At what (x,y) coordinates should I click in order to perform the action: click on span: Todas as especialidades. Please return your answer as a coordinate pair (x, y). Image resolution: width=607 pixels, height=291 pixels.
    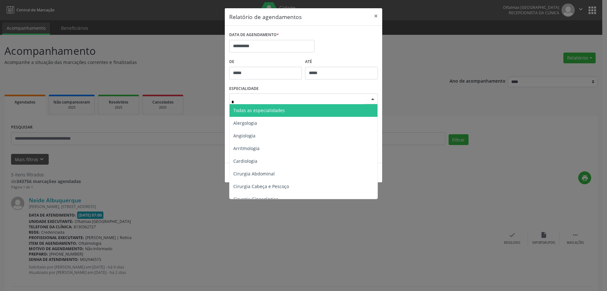
    Looking at the image, I should click on (259, 110).